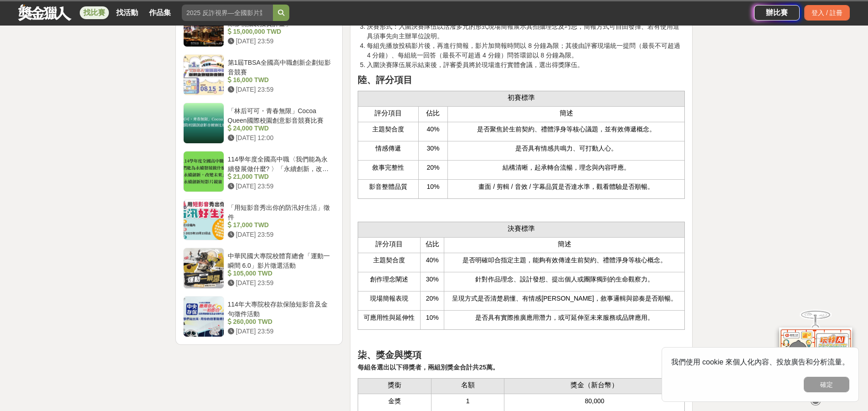  What do you see at coordinates (526, 51) in the screenshot?
I see `li: 每組先播放投稿影片後，再進行簡報，影片加簡報時間以 8 分鐘為限；其後由評審現場統一提問（最長不可超過 4 分鐘）、每組統一回答（最長不可超過 4 分鐘）問答環節以 8 分鐘為限。` at bounding box center [526, 51].